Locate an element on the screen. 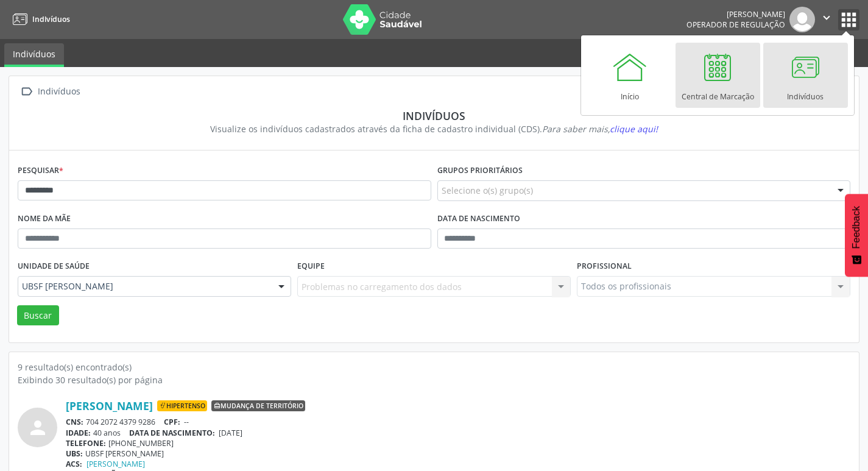 The height and width of the screenshot is (471, 868). div: Visualize os indivíduos cadastrados através da ficha de cadastro individual (CDS). is located at coordinates (434, 128).